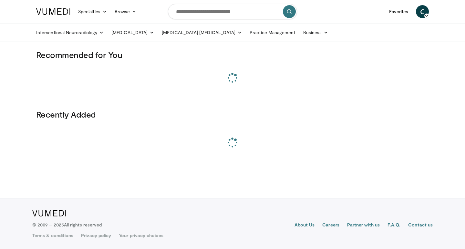 This screenshot has width=465, height=249. I want to click on a: Contact us, so click(420, 226).